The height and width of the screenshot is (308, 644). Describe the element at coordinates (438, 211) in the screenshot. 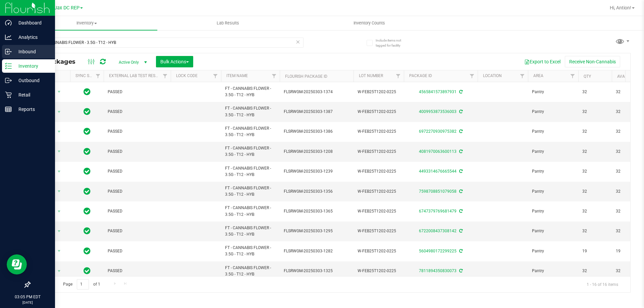

I see `a: 6747379769681479` at that location.